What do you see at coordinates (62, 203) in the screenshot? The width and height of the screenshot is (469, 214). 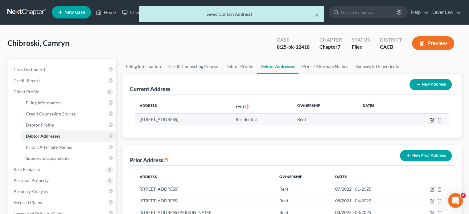 I see `a: Secured Claims` at bounding box center [62, 203].